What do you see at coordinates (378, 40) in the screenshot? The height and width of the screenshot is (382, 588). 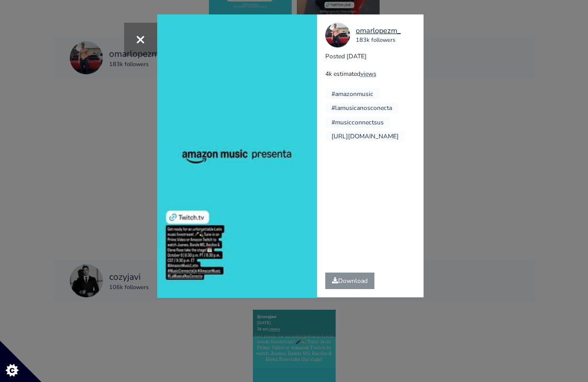 I see `div: 183k followers` at bounding box center [378, 40].